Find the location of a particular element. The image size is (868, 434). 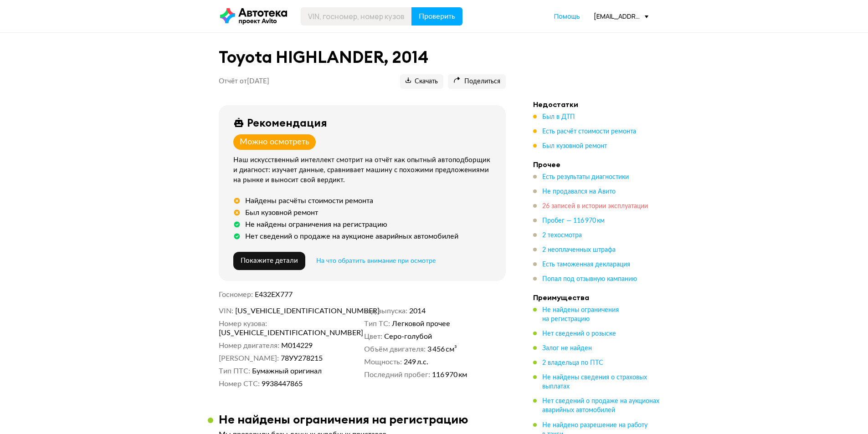

div: Нет сведений о продаже на аукционе аварийных автомобилей is located at coordinates (352, 236).